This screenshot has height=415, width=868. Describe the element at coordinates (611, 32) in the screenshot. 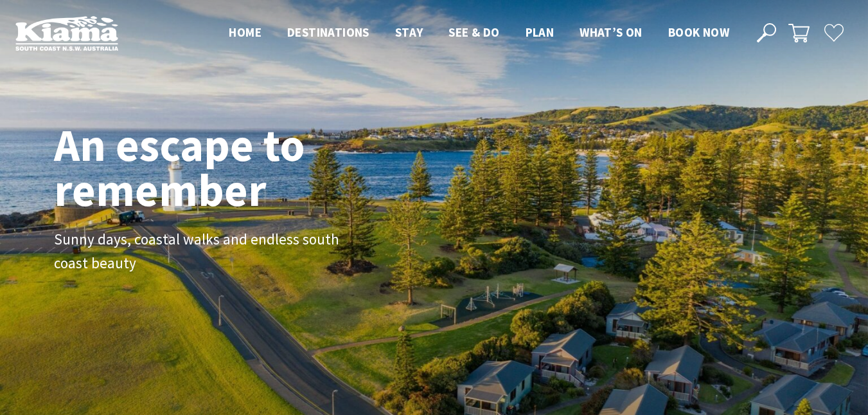

I see `span: What’s On` at that location.